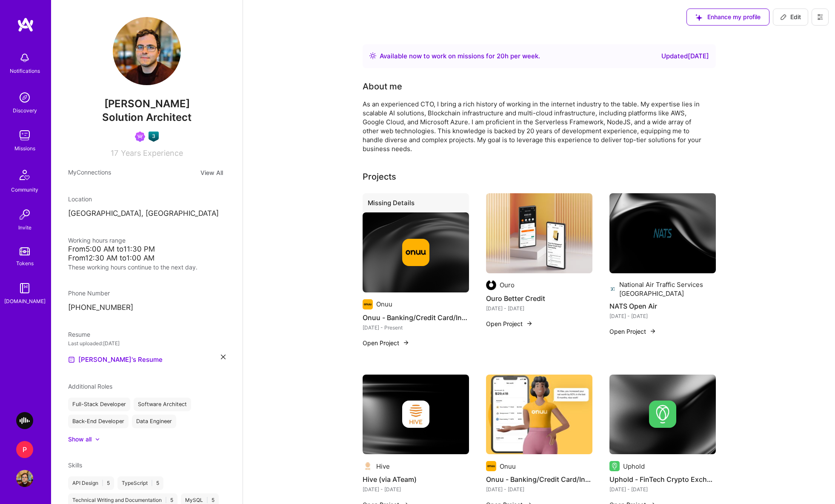 The image size is (835, 504). I want to click on h4: NATS Open Air, so click(662, 306).